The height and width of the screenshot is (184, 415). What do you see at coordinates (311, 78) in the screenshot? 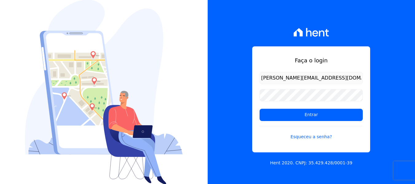
I see `input: Email` at bounding box center [311, 78].